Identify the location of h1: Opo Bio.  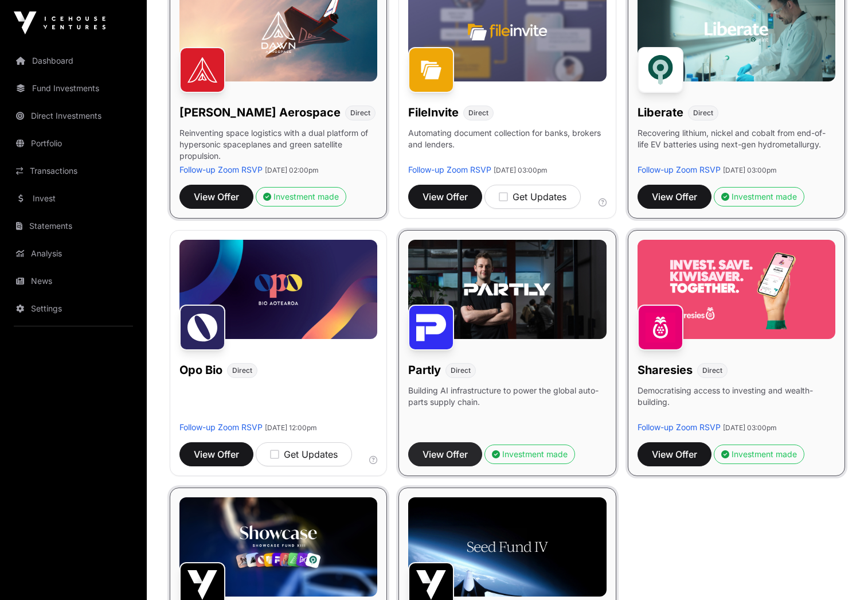
(201, 370).